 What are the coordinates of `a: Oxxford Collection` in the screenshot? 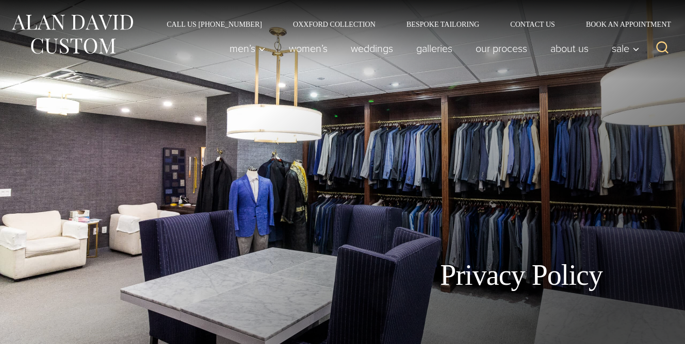 It's located at (334, 24).